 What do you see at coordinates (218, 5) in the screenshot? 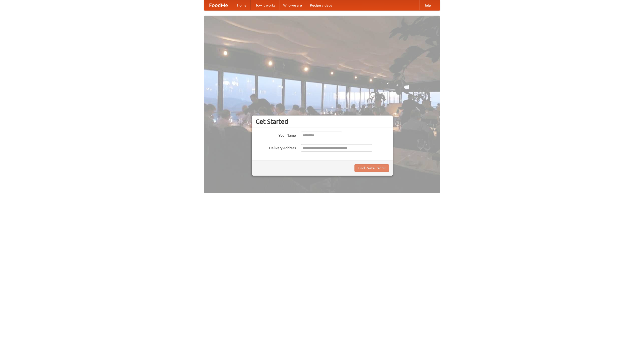
I see `a: FoodMe` at bounding box center [218, 5].